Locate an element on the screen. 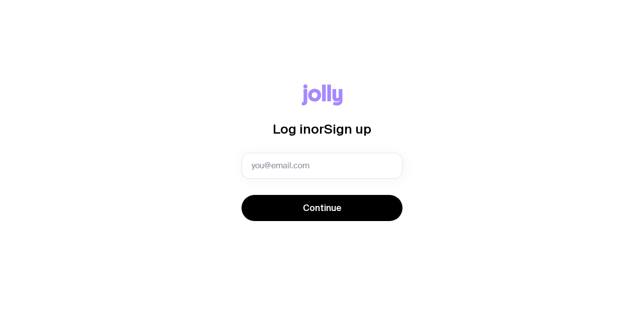  button: Continue is located at coordinates (322, 208).